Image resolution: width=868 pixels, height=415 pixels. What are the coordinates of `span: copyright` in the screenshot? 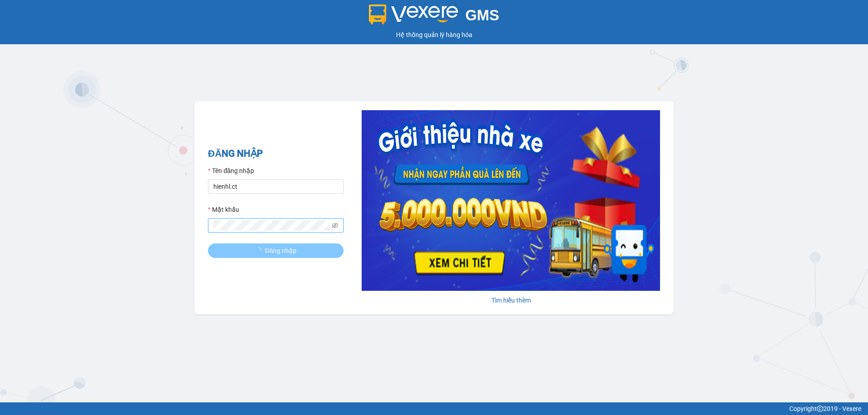 It's located at (820, 409).